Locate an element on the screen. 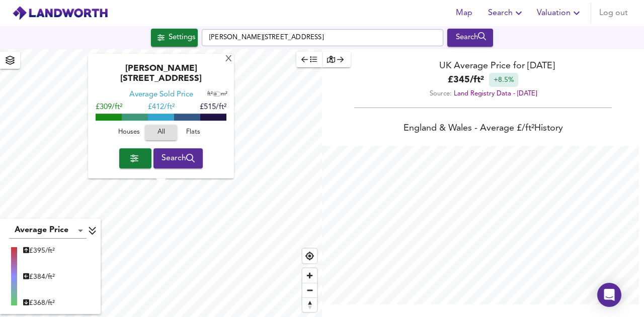 The width and height of the screenshot is (644, 317). span: Map is located at coordinates (463, 13).